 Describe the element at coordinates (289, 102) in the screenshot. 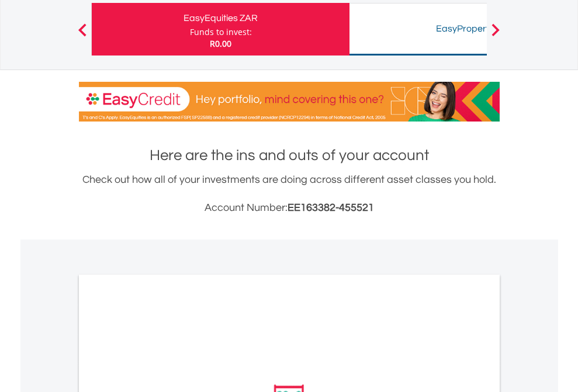

I see `img: EasyCredit Promotion Banner` at that location.